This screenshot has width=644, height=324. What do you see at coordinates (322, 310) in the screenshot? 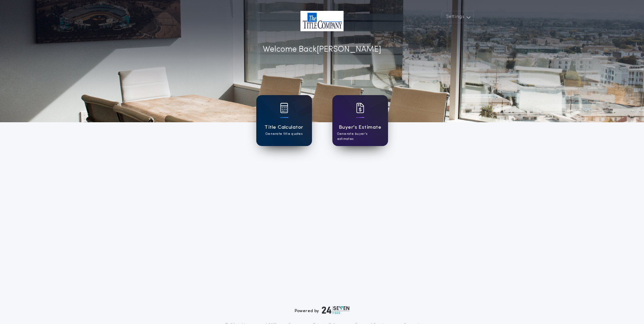
I see `div: Powered by` at bounding box center [322, 310].